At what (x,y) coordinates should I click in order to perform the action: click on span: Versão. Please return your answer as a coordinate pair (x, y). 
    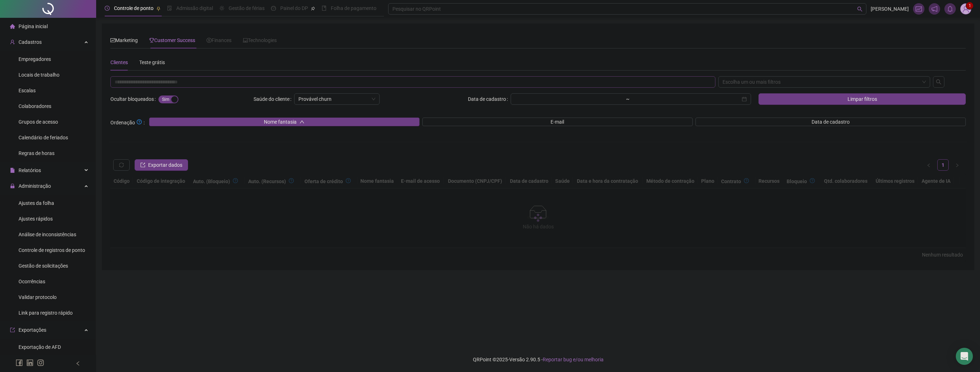
    Looking at the image, I should click on (518, 360).